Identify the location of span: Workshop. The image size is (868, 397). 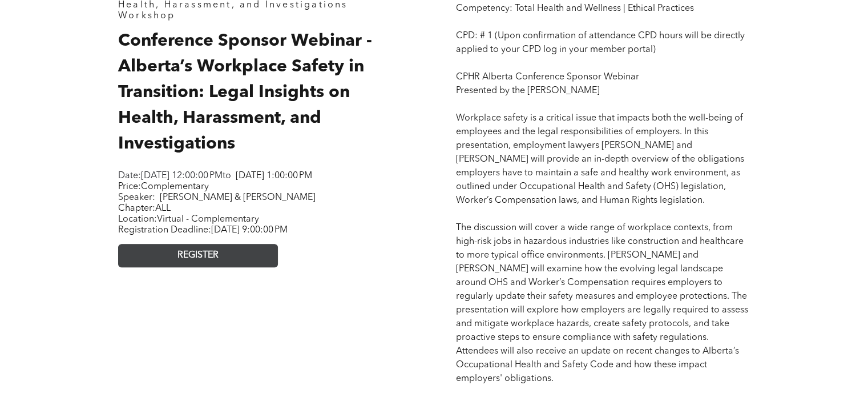
(146, 16).